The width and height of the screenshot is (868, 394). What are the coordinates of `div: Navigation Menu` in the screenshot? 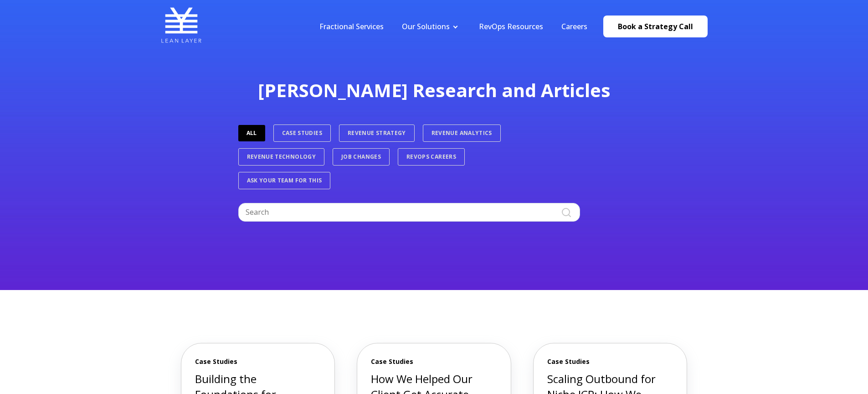 It's located at (453, 26).